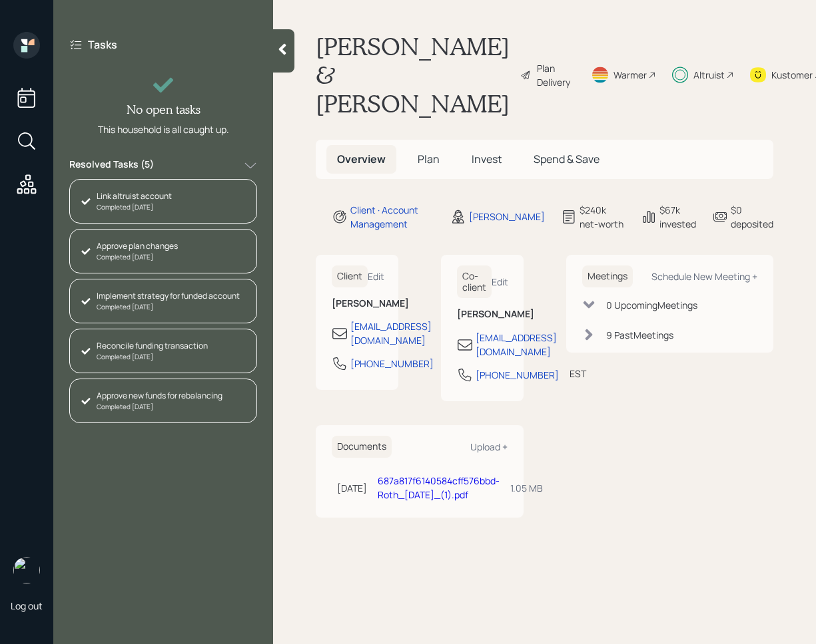  I want to click on div: Log out, so click(27, 605).